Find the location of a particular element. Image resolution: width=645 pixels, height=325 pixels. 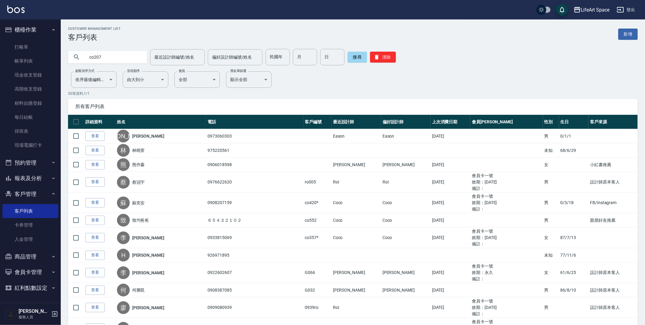

div: 全部 is located at coordinates (197, 80).